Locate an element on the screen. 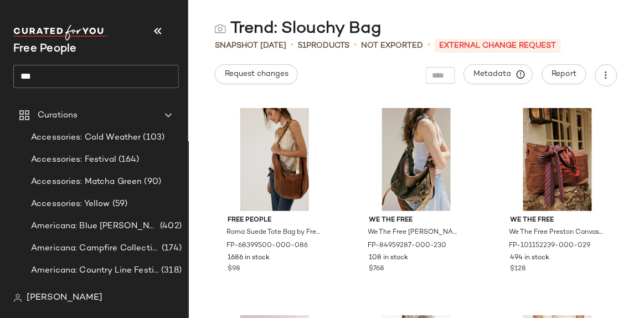 Image resolution: width=644 pixels, height=318 pixels. p: External Change Request is located at coordinates (498, 46).